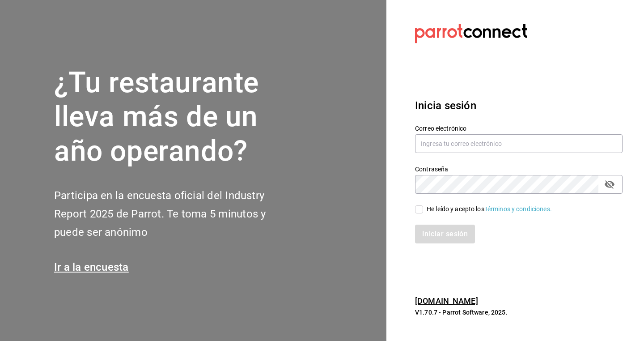  I want to click on a: Ir a la encuesta, so click(91, 267).